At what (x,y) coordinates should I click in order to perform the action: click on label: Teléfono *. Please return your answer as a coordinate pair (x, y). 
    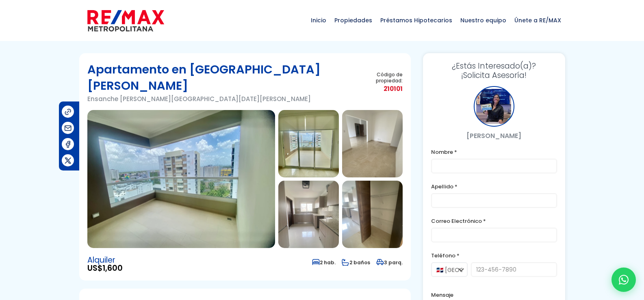
    Looking at the image, I should click on (494, 255).